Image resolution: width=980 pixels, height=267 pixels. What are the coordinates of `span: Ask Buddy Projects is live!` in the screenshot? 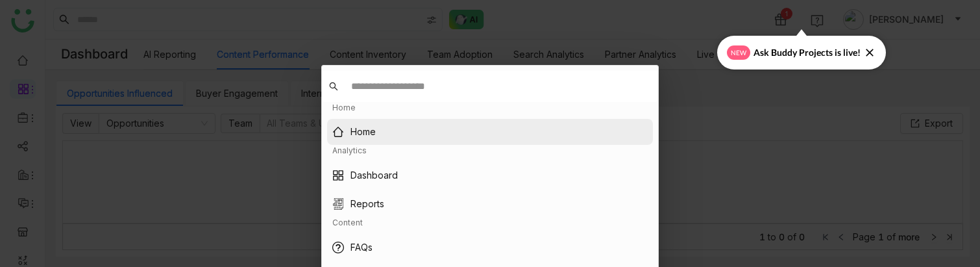 It's located at (807, 53).